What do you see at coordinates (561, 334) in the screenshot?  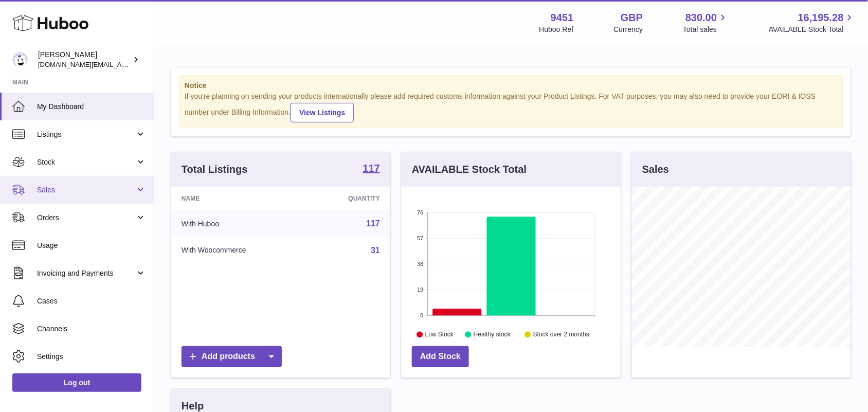 I see `text: Stock over 2 months` at bounding box center [561, 334].